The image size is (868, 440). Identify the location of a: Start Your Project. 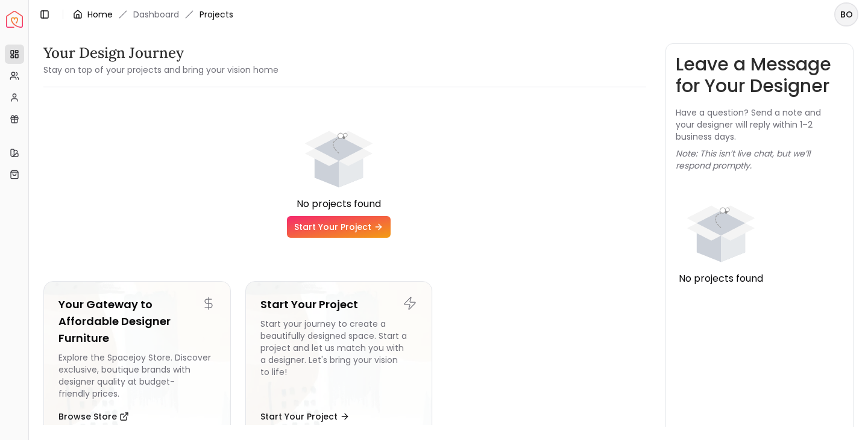
(338, 227).